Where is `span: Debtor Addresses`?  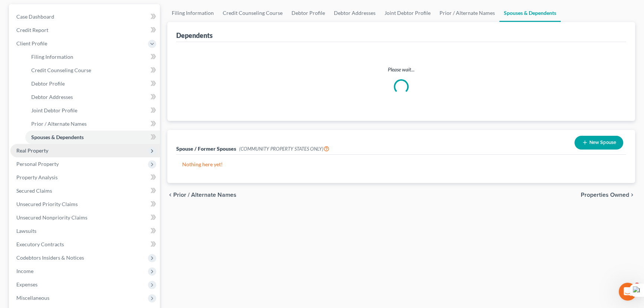 span: Debtor Addresses is located at coordinates (52, 97).